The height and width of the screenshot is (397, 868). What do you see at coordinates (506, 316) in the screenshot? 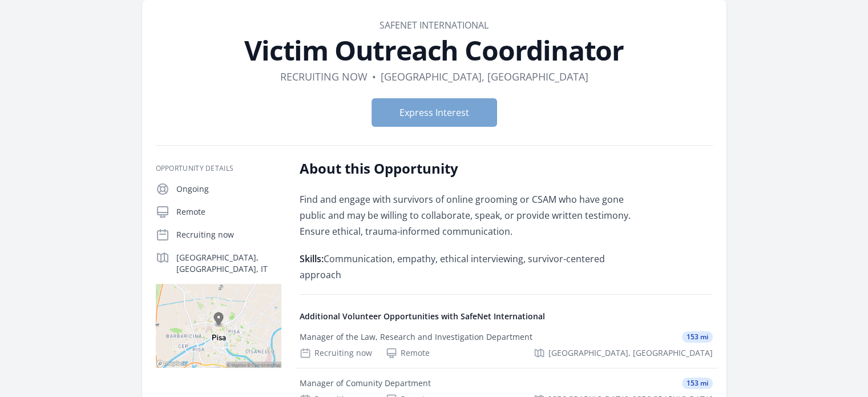
I see `h4: Additional Volunteer Opportunities with SafeNet International` at bounding box center [506, 316].